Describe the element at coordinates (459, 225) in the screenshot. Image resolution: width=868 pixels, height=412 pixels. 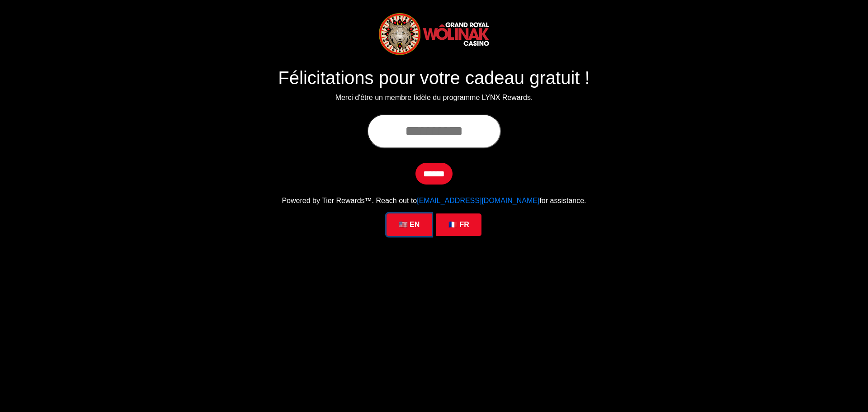
I see `a: 🇫🇷 FR` at that location.